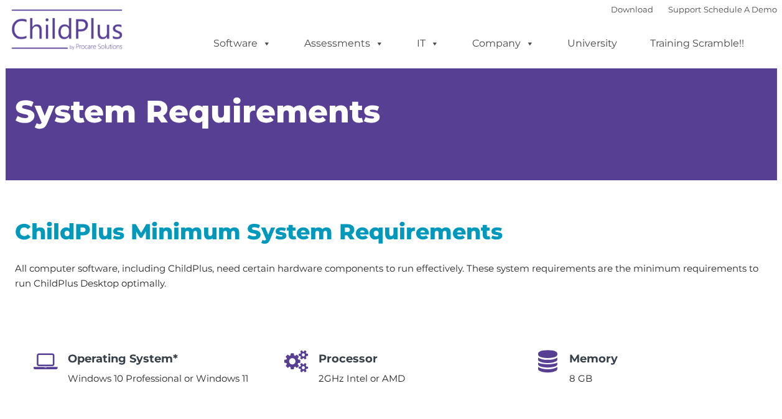 The width and height of the screenshot is (782, 419). What do you see at coordinates (684, 9) in the screenshot?
I see `a: Support` at bounding box center [684, 9].